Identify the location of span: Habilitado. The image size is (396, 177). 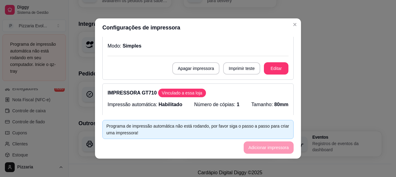
(170, 104).